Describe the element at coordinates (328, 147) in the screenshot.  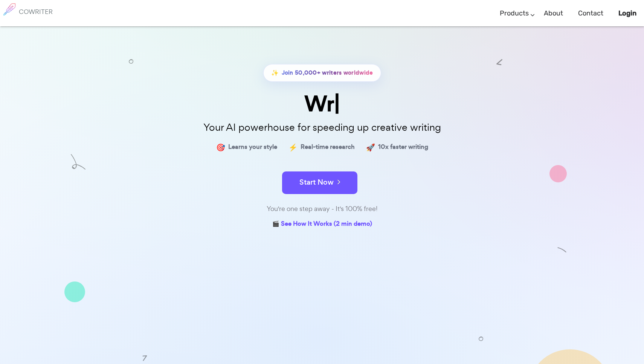
I see `span: Real-time research` at that location.